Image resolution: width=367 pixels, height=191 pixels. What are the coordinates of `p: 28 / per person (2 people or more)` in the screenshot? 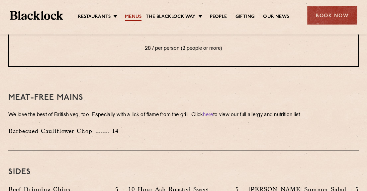 It's located at (183, 49).